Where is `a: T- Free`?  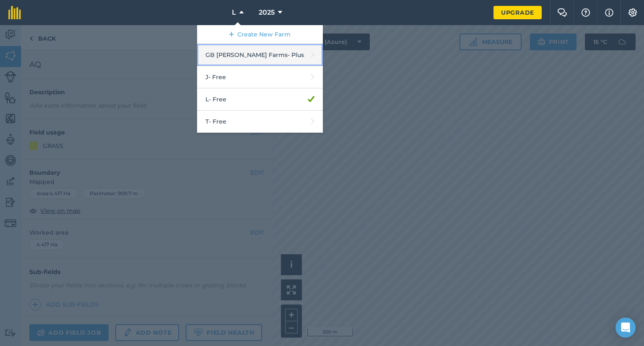 a: T- Free is located at coordinates (260, 121).